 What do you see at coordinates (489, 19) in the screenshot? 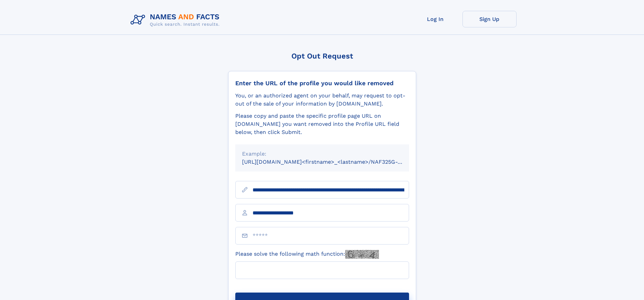
I see `a: Sign Up` at bounding box center [489, 19].